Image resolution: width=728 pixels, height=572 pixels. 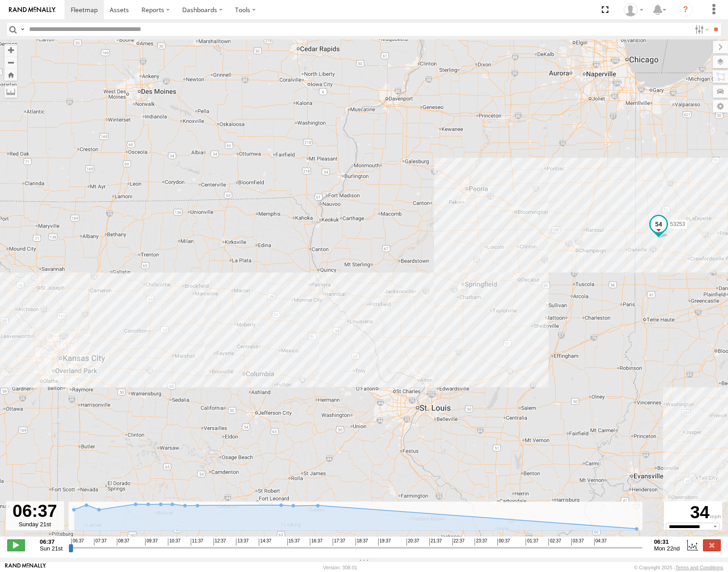 What do you see at coordinates (362, 541) in the screenshot?
I see `span: 18:37` at bounding box center [362, 541].